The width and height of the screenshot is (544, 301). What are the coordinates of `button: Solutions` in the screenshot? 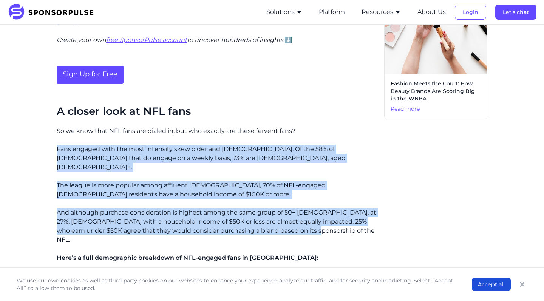 It's located at (284, 12).